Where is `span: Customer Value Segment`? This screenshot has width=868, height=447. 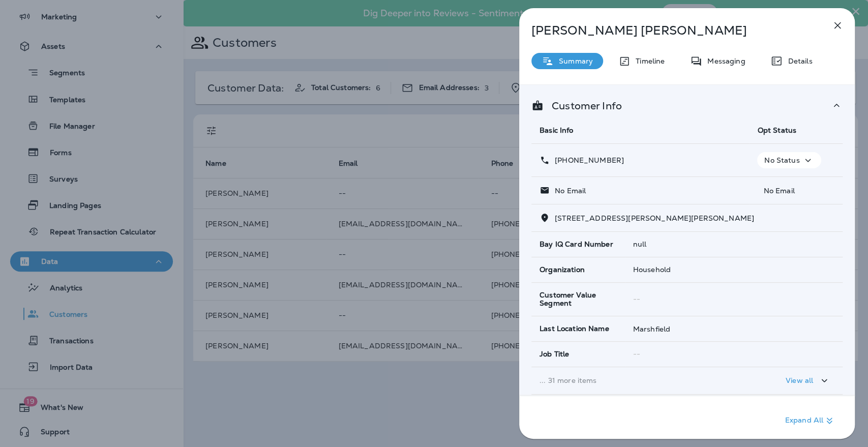 span: Customer Value Segment is located at coordinates (578, 299).